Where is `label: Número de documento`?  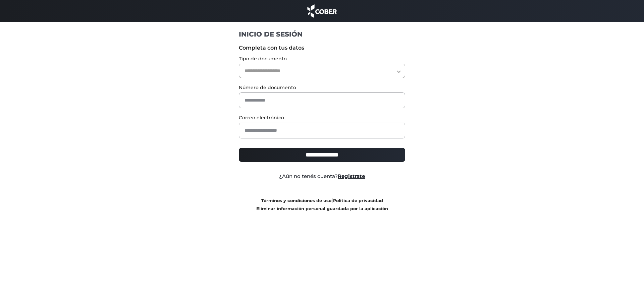
label: Número de documento is located at coordinates (322, 87).